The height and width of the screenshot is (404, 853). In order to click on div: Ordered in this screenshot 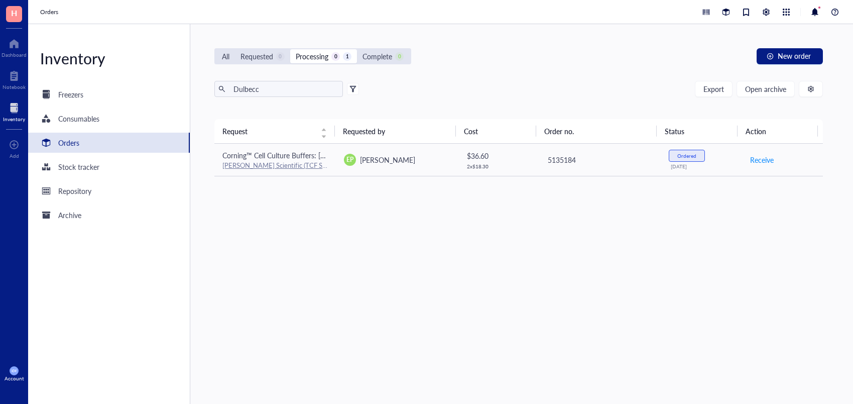, I will do `click(687, 156)`.